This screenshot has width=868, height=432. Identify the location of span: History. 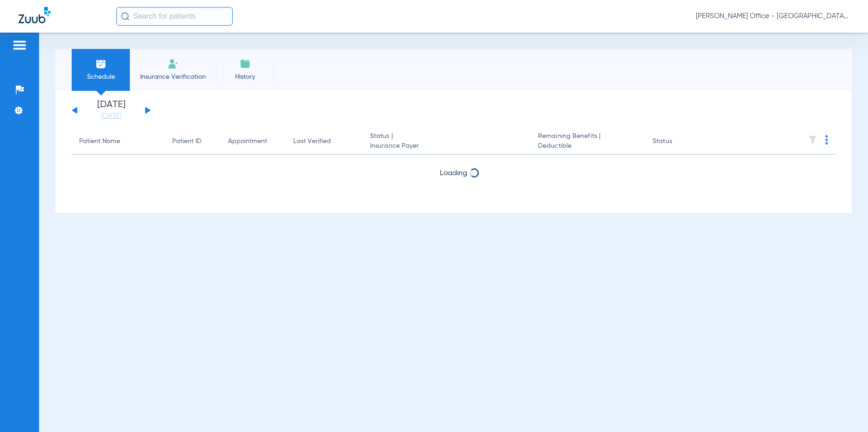
(245, 77).